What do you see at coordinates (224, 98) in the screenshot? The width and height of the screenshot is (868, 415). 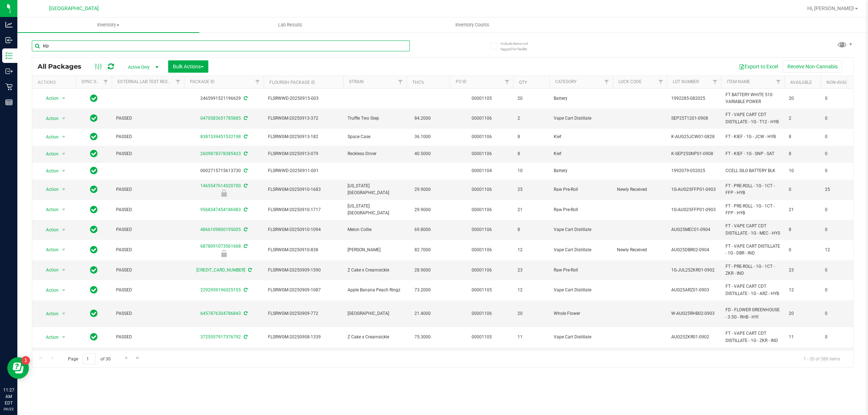 I see `div: 2465991521196629` at bounding box center [224, 98].